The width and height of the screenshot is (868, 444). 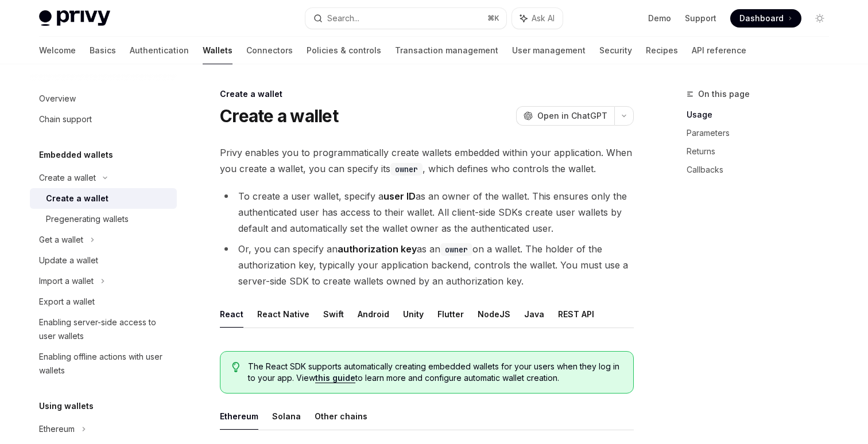 What do you see at coordinates (413, 314) in the screenshot?
I see `button: Unity` at bounding box center [413, 314].